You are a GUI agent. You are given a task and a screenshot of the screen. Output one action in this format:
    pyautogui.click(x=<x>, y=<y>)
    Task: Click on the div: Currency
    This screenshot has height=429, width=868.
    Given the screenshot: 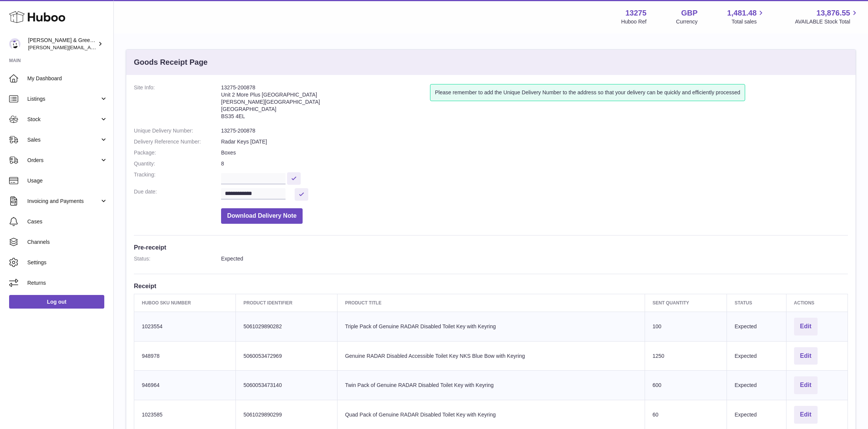 What is the action you would take?
    pyautogui.click(x=686, y=22)
    